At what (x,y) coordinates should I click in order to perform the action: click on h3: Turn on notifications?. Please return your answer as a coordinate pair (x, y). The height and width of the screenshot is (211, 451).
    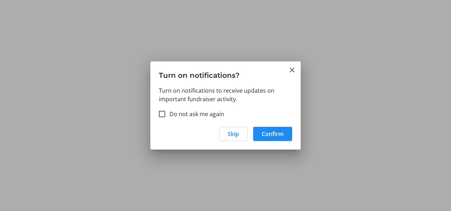
    Looking at the image, I should click on (226, 73).